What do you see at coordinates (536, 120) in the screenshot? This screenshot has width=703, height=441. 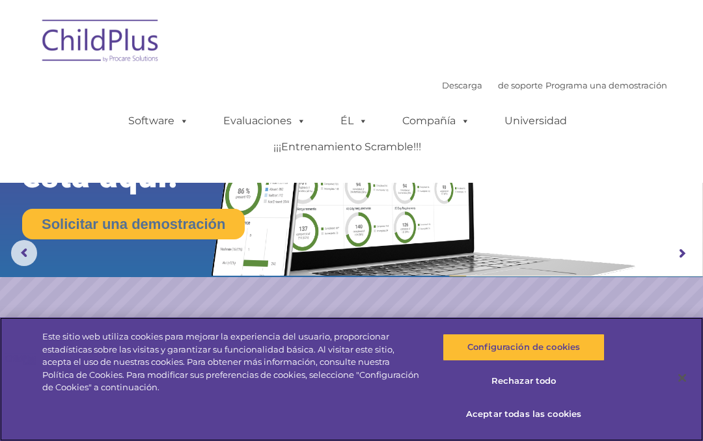 I see `font: Universidad` at bounding box center [536, 120].